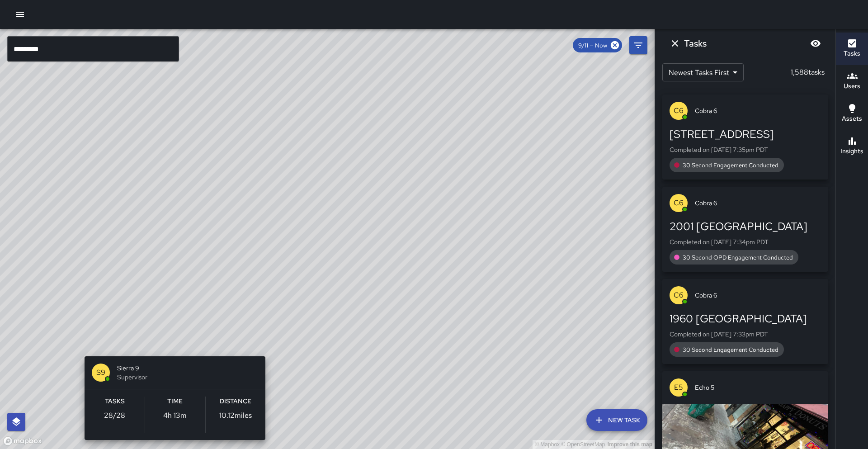 The height and width of the screenshot is (449, 868). What do you see at coordinates (738, 257) in the screenshot?
I see `span: 30 Second OPD Engagement Conducted` at bounding box center [738, 257].